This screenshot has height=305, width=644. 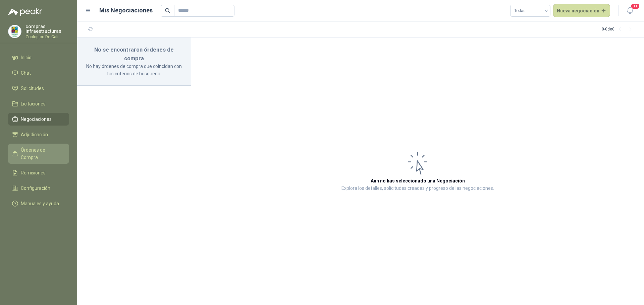 I want to click on p: Zoologico De Cali, so click(x=47, y=37).